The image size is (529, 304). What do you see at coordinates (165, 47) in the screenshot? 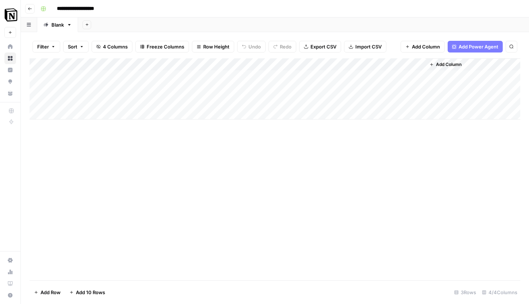
I see `span: Freeze Columns` at bounding box center [165, 47].